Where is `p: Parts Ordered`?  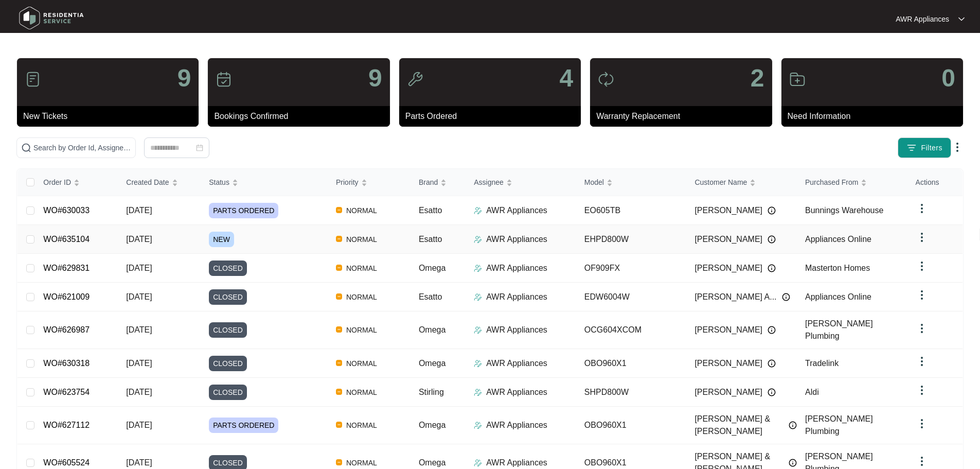
p: Parts Ordered is located at coordinates (492, 116).